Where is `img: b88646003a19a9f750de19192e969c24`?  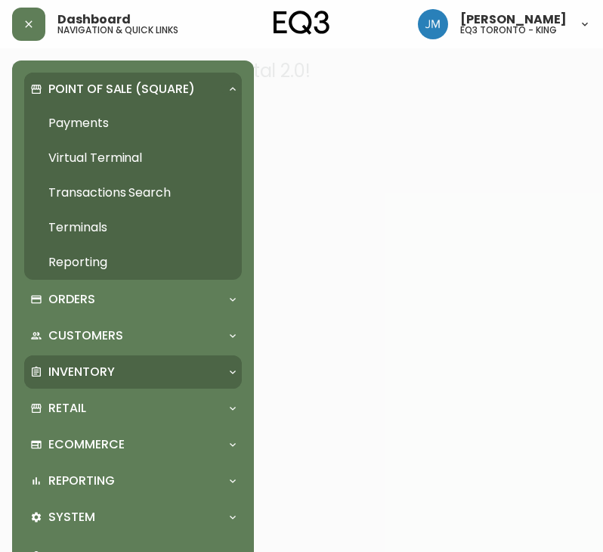
img: b88646003a19a9f750de19192e969c24 is located at coordinates (433, 24).